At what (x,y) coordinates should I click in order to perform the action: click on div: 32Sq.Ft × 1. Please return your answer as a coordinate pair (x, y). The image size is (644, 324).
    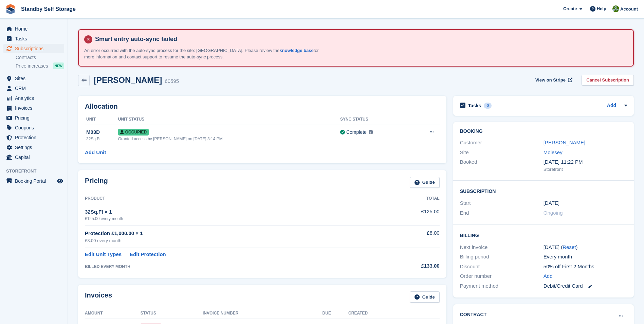
    Looking at the image, I should click on (230, 212).